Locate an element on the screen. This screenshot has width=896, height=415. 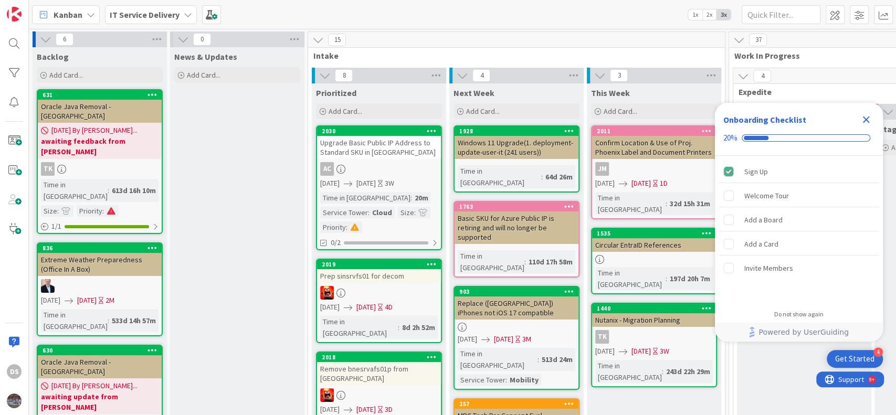
div: Close Checklist is located at coordinates (867, 120).